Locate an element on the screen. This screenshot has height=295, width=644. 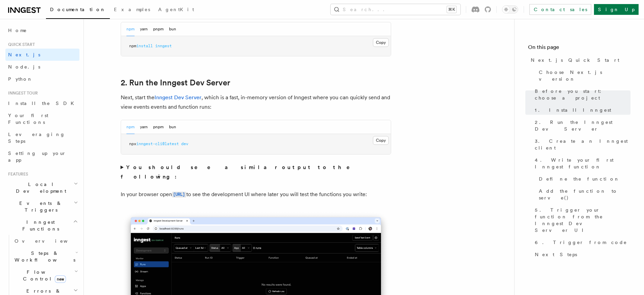
a: Examples is located at coordinates (131, 10).